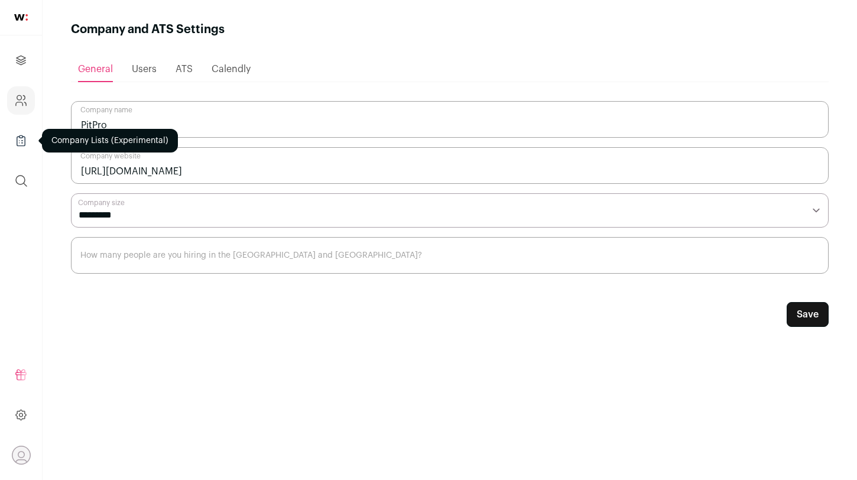  What do you see at coordinates (231, 69) in the screenshot?
I see `a: Calendly` at bounding box center [231, 69].